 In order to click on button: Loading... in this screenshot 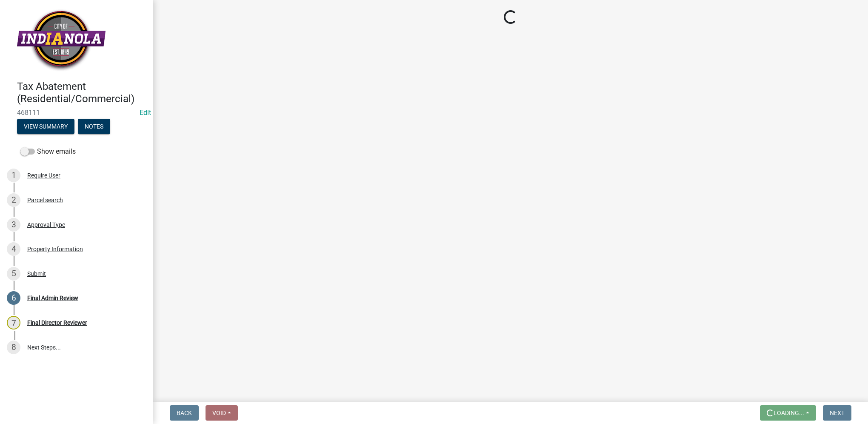, I will do `click(788, 413)`.